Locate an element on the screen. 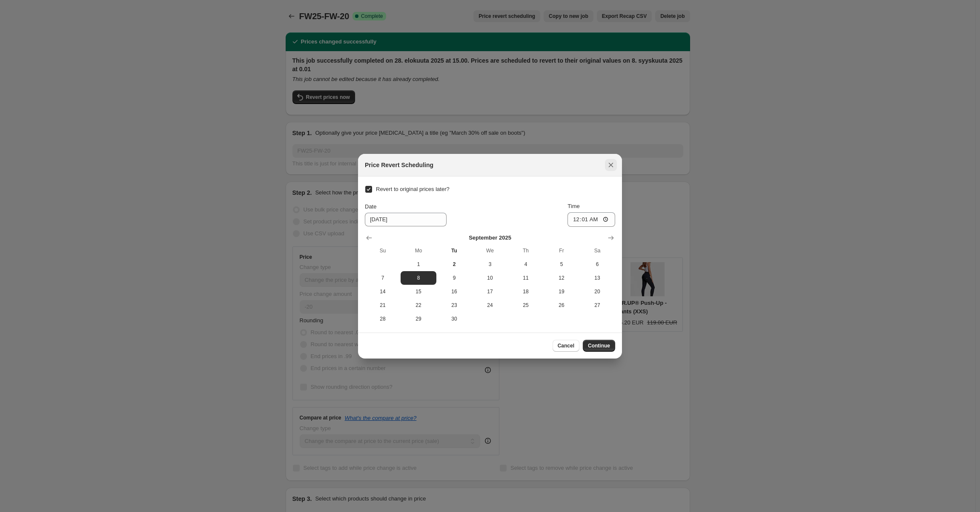  span: 21 is located at coordinates (383, 305).